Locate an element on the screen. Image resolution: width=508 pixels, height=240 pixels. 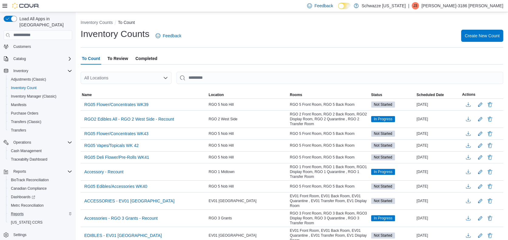
span: Create New Count is located at coordinates (482, 36).